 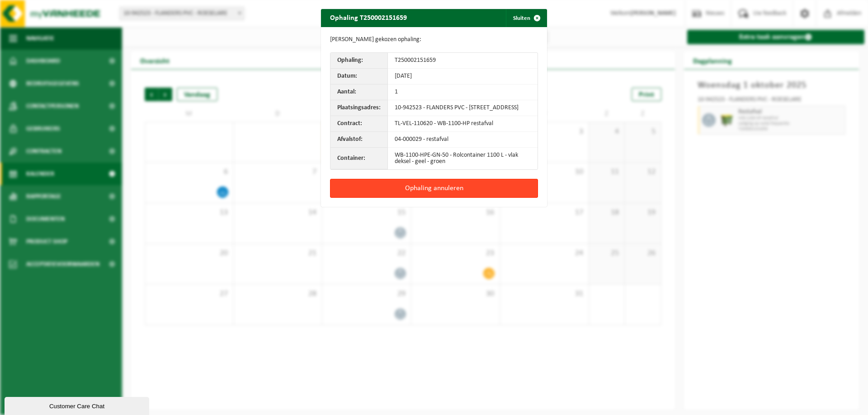 What do you see at coordinates (434, 188) in the screenshot?
I see `button: Ophaling annuleren` at bounding box center [434, 188].